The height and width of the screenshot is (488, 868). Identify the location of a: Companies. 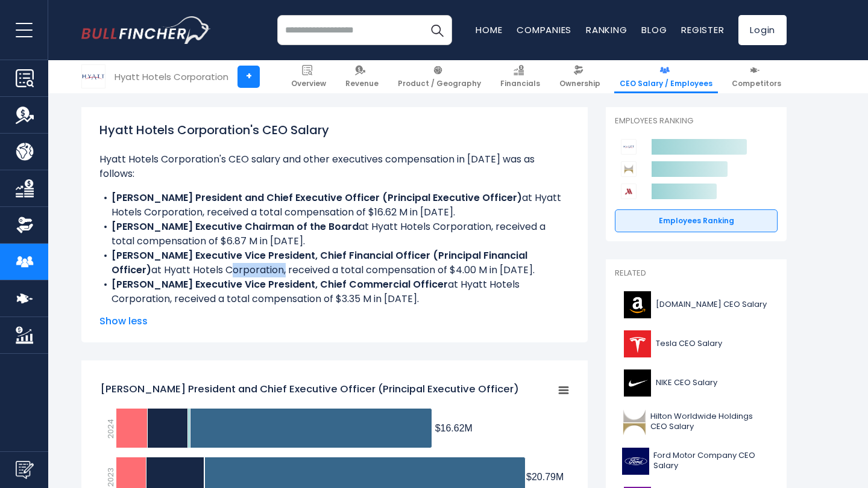
(543, 29).